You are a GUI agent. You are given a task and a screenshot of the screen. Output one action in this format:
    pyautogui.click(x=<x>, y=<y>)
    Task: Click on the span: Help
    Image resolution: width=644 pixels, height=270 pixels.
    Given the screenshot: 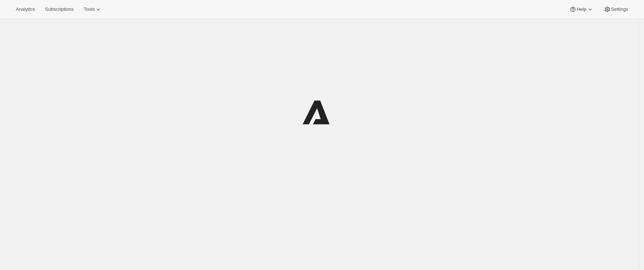 What is the action you would take?
    pyautogui.click(x=581, y=10)
    